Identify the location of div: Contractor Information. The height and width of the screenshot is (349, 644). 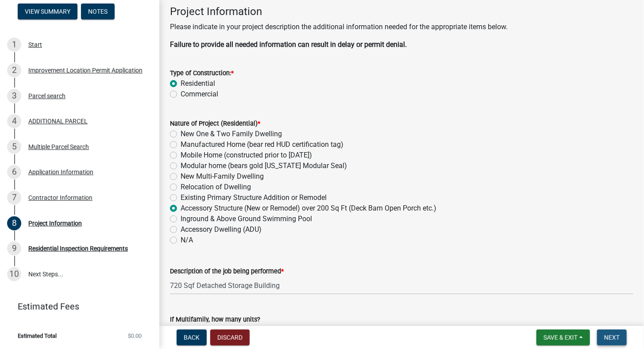
(60, 198).